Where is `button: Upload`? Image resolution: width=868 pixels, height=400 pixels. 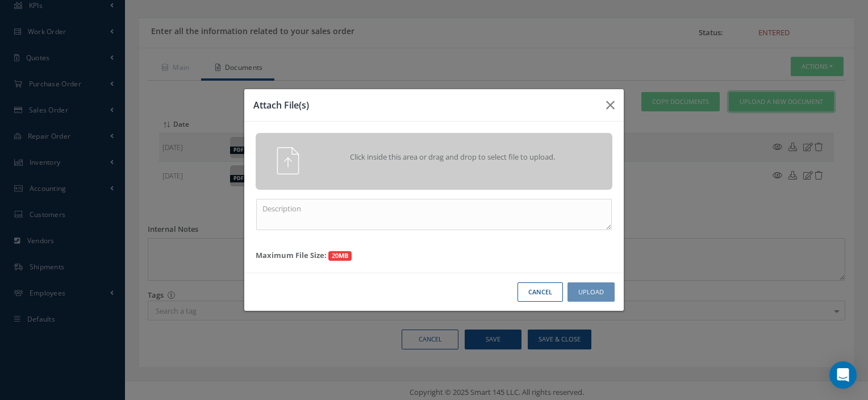 button: Upload is located at coordinates (591, 292).